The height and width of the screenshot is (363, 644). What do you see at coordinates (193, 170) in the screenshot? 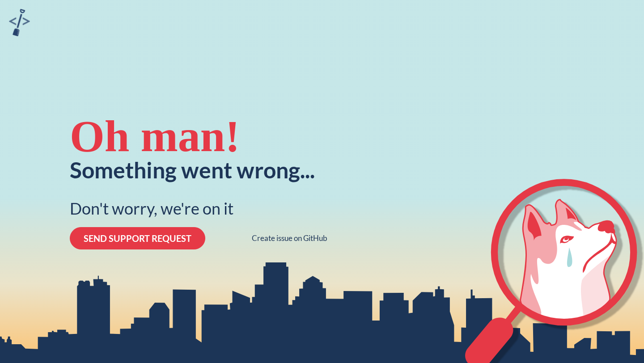
I see `div: Something went wrong...` at bounding box center [193, 170].